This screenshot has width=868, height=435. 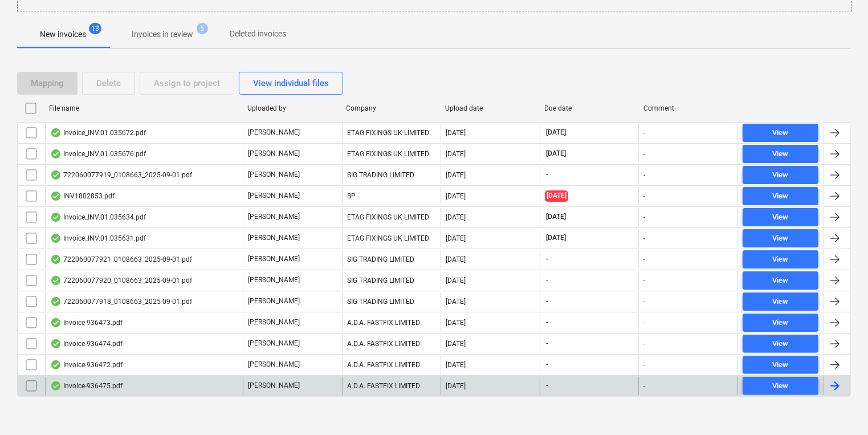 What do you see at coordinates (98, 154) in the screenshot?
I see `div: Invoice_INV.01.035676.pdf` at bounding box center [98, 154].